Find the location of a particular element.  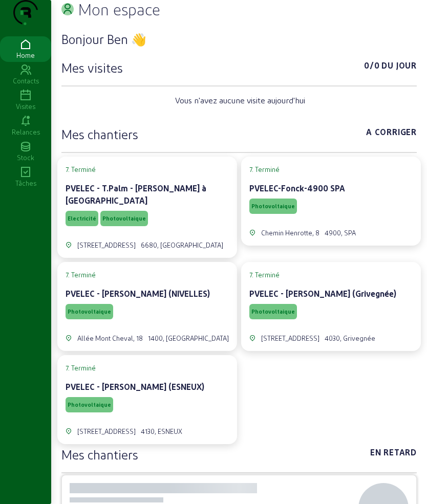

div: Chemin Henrotte, 8 is located at coordinates (290, 233).